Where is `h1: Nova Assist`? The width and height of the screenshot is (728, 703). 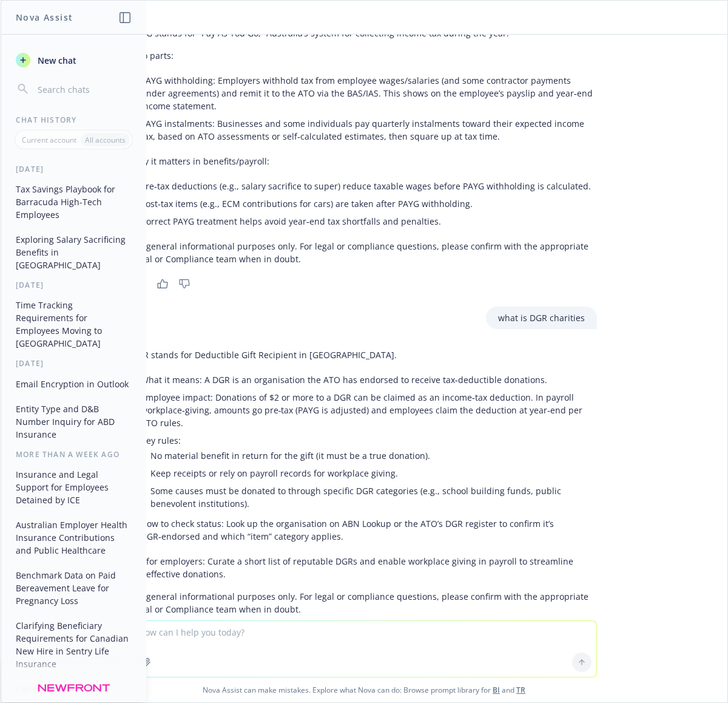 h1: Nova Assist is located at coordinates (44, 17).